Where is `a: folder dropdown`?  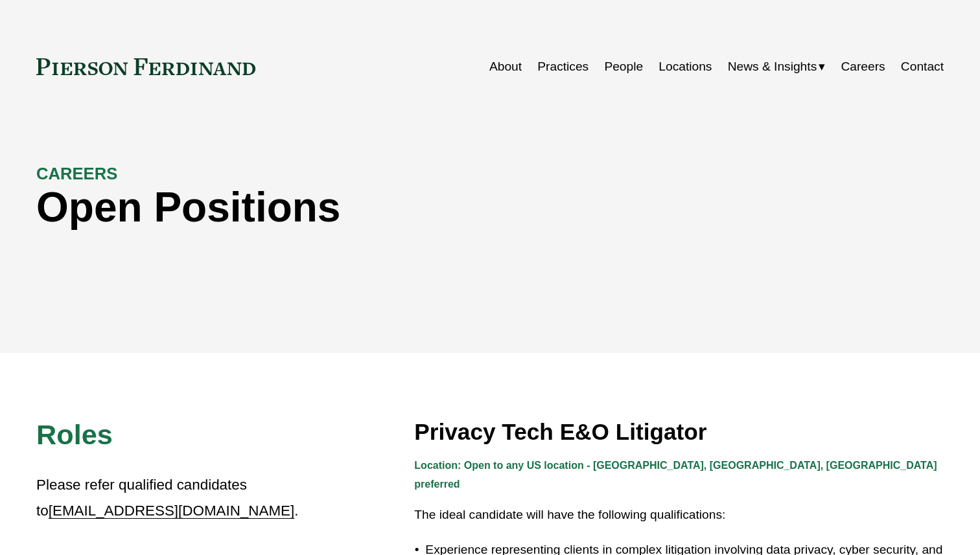
a: folder dropdown is located at coordinates (776, 67).